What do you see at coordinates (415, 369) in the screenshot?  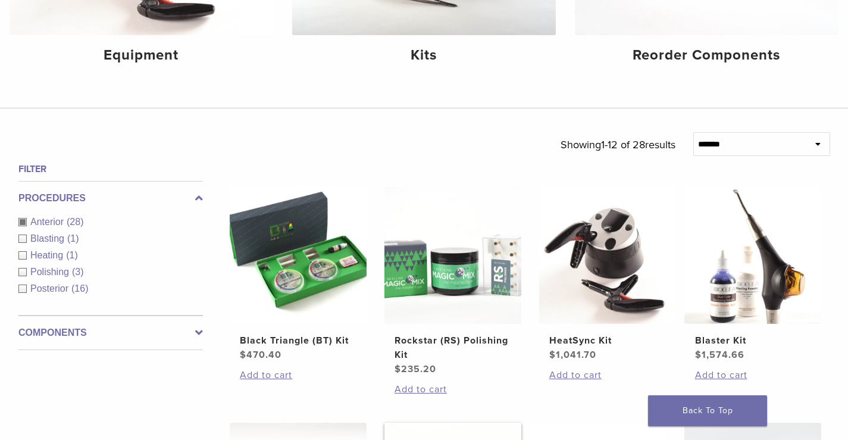 I see `bdi: 235.20` at bounding box center [415, 369].